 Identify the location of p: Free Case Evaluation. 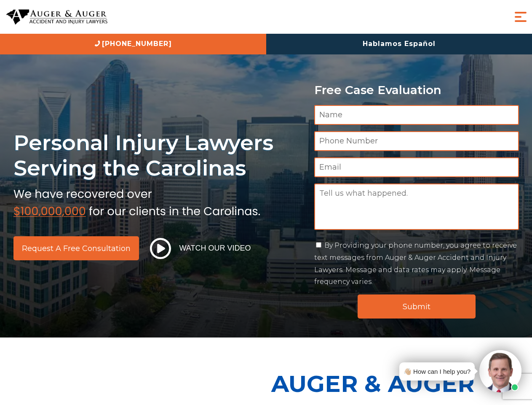
(417, 90).